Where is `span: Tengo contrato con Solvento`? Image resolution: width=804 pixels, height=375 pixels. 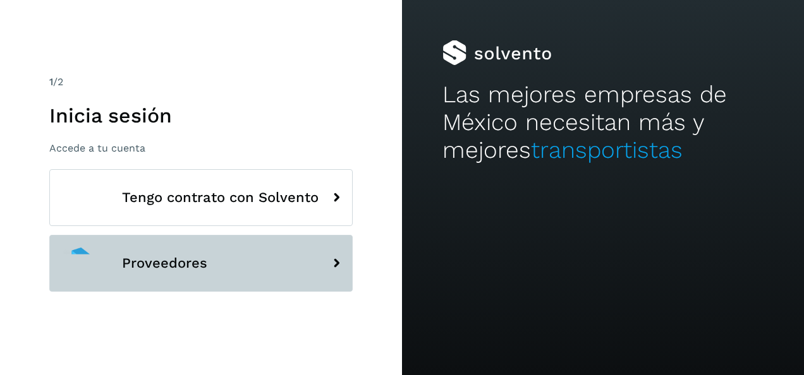 span: Tengo contrato con Solvento is located at coordinates (220, 198).